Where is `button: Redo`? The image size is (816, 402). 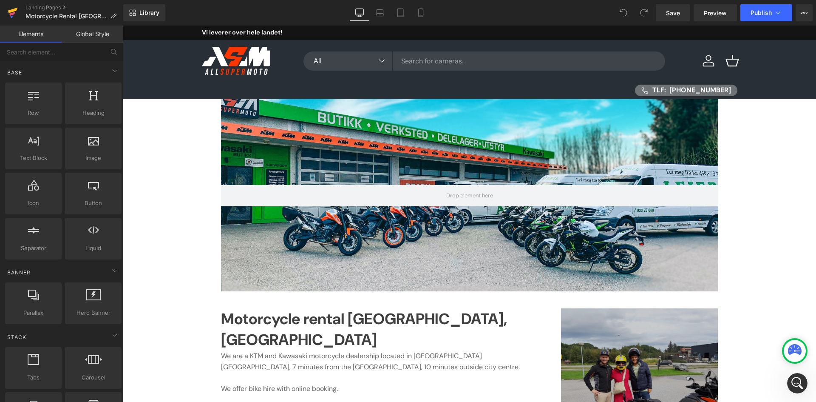 button: Redo is located at coordinates (644, 13).